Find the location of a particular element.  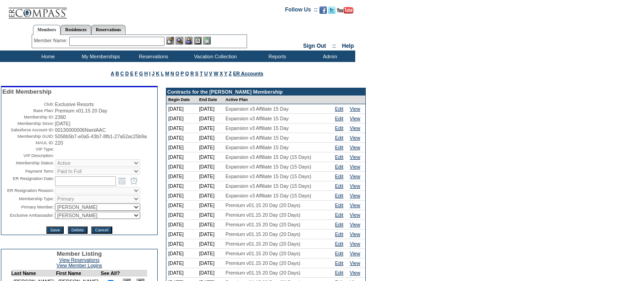

td: Admin is located at coordinates (329, 56).